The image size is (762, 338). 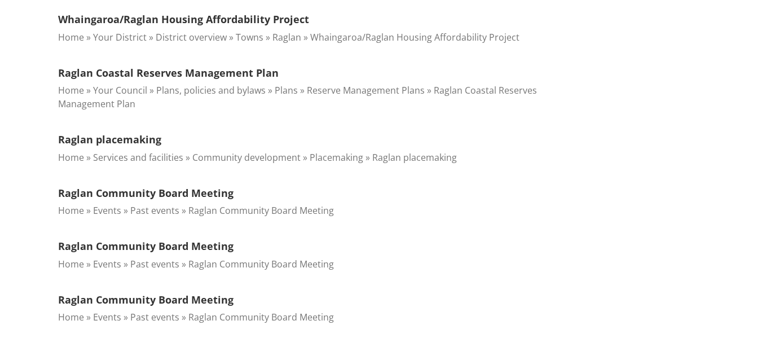 What do you see at coordinates (138, 157) in the screenshot?
I see `a: Services and facilities` at bounding box center [138, 157].